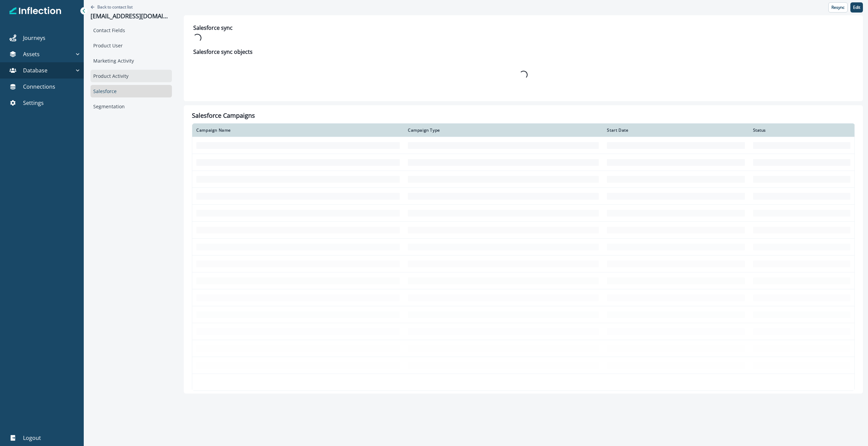  I want to click on div: Salesforce, so click(131, 91).